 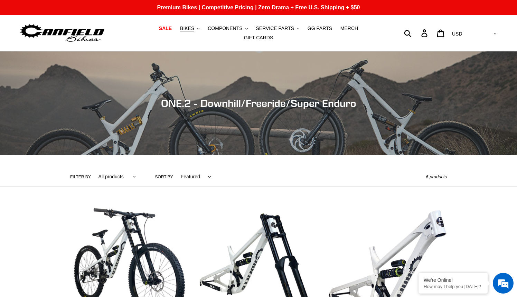 What do you see at coordinates (453, 280) in the screenshot?
I see `div: We're Online!` at bounding box center [453, 280].